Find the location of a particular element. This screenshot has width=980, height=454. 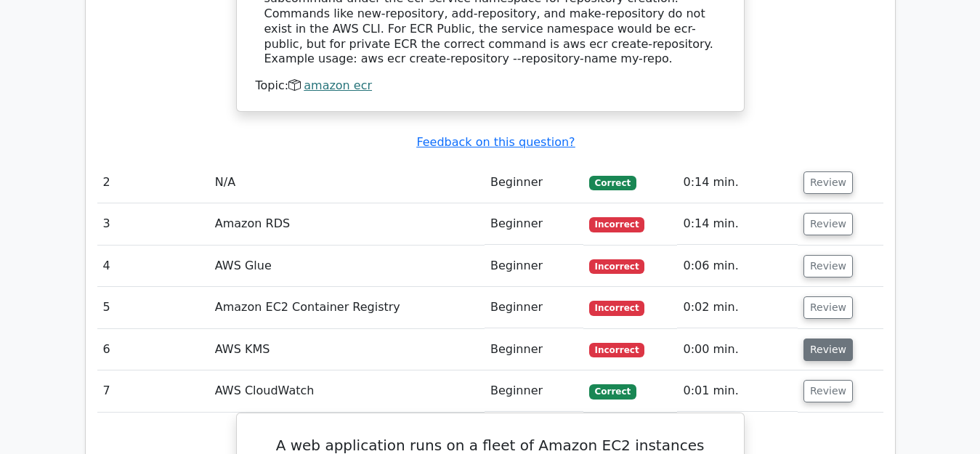

td: 0:01 min. is located at coordinates (738, 392).